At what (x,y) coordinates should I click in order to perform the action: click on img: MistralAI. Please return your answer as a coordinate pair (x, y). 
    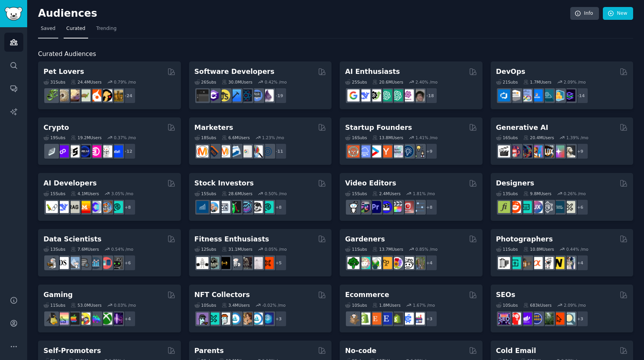
    Looking at the image, I should click on (84, 207).